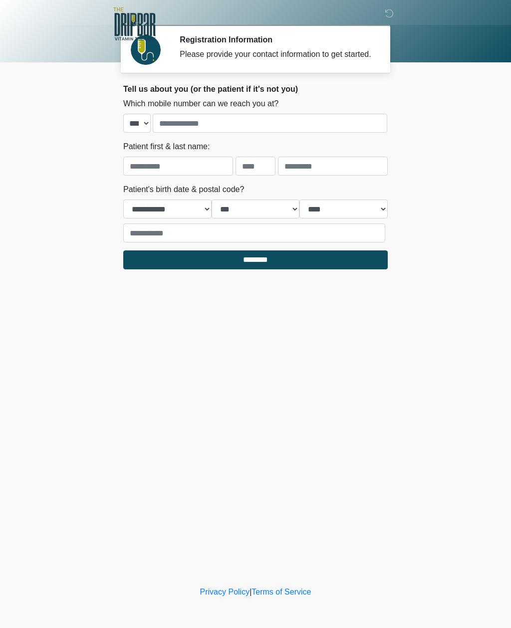 The image size is (511, 628). What do you see at coordinates (255, 89) in the screenshot?
I see `h2: Tell us about you (or the patient if it's not you)` at bounding box center [255, 89].